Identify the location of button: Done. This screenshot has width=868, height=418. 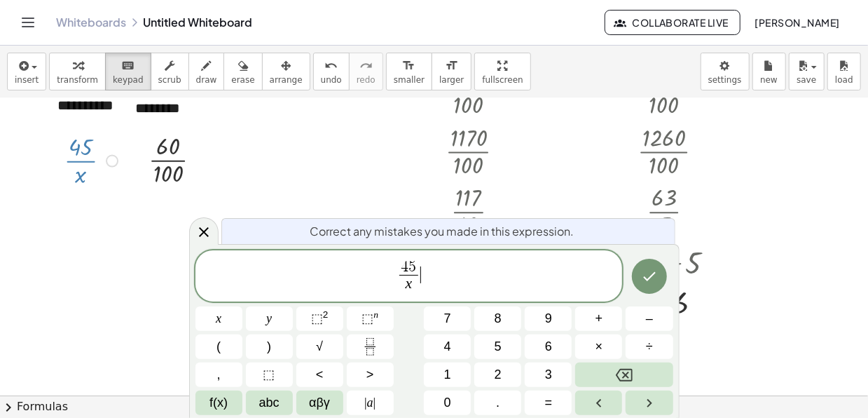
(649, 276).